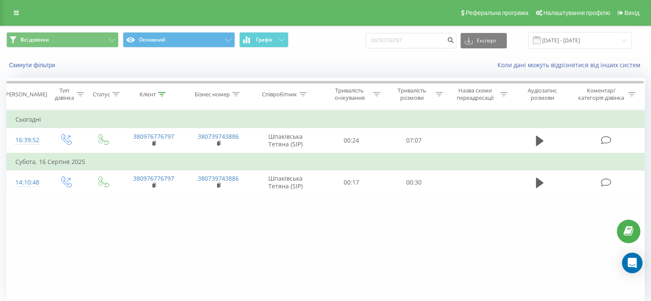  Describe the element at coordinates (264, 40) in the screenshot. I see `span: Графік` at that location.